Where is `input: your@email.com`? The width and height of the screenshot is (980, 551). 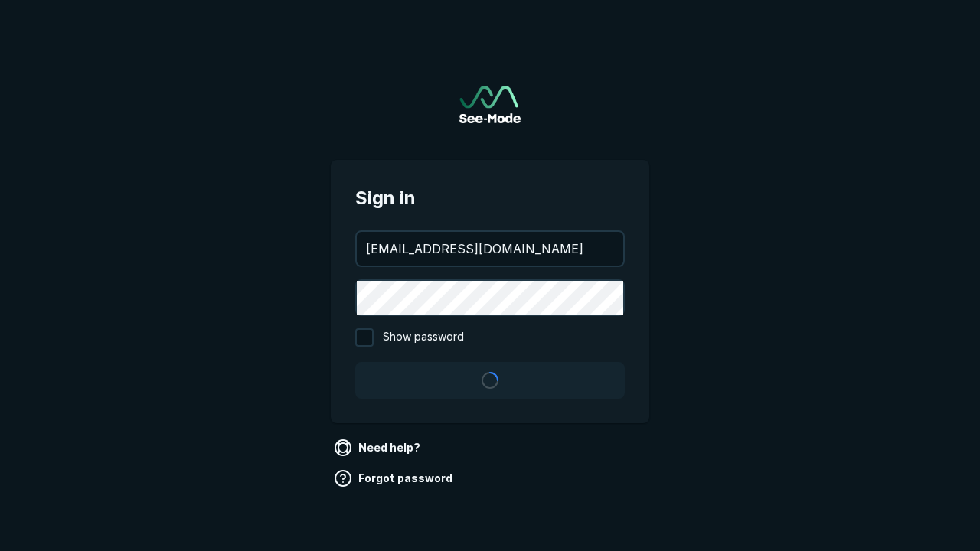 input: your@email.com is located at coordinates (490, 249).